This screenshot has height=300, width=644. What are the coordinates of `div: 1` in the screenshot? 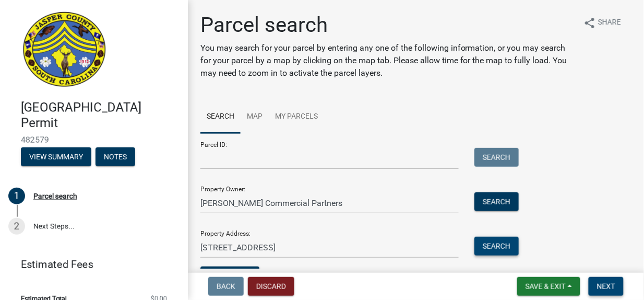 It's located at (17, 196).